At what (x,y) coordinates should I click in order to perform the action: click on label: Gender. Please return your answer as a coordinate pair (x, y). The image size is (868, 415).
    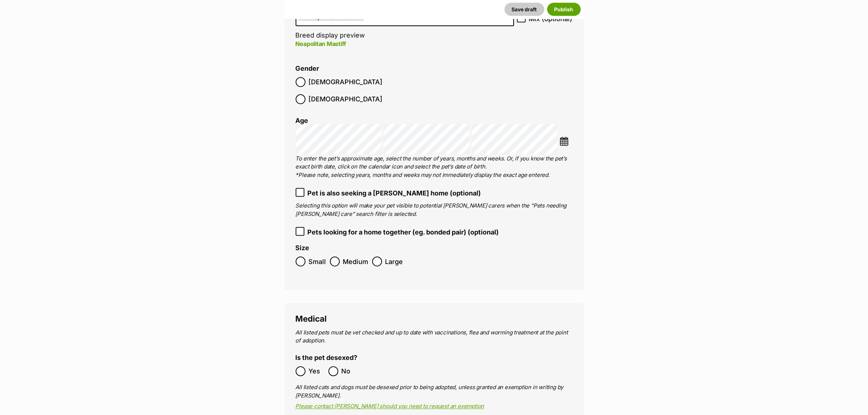
    Looking at the image, I should click on (308, 69).